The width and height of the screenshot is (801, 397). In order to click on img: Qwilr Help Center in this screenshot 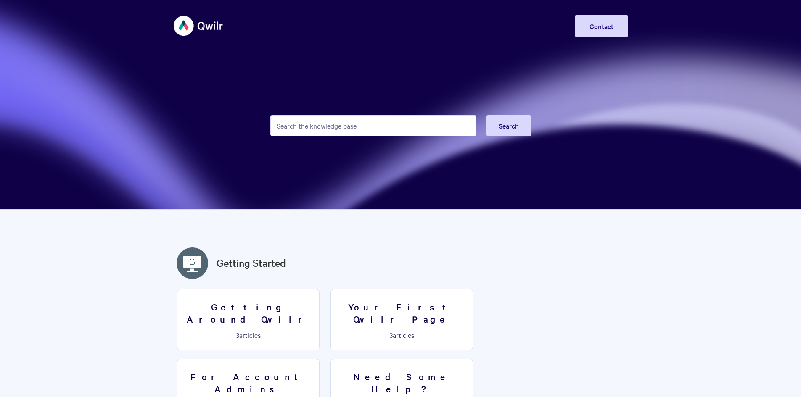, I will do `click(198, 26)`.